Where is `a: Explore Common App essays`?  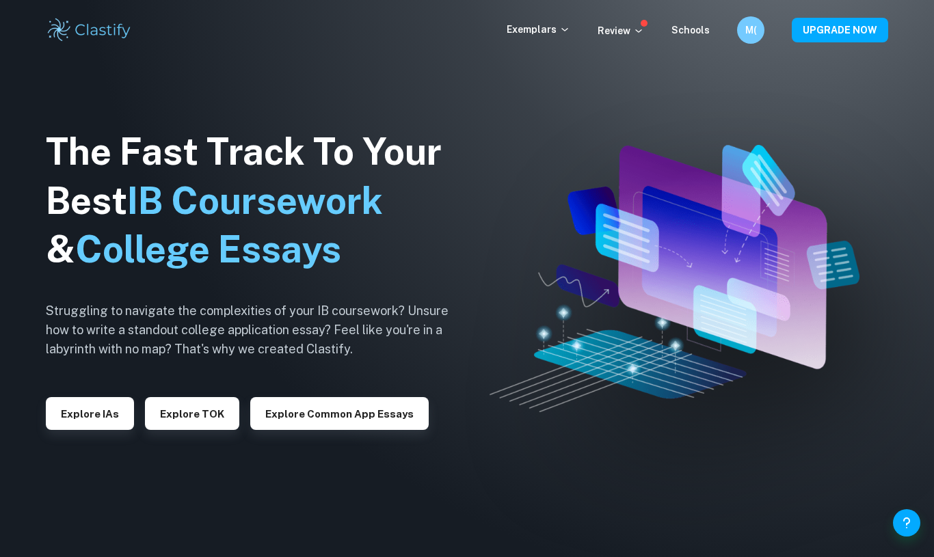 a: Explore Common App essays is located at coordinates (339, 413).